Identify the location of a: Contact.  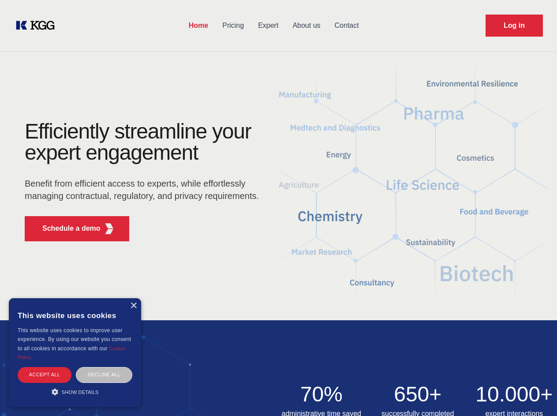
(346, 26).